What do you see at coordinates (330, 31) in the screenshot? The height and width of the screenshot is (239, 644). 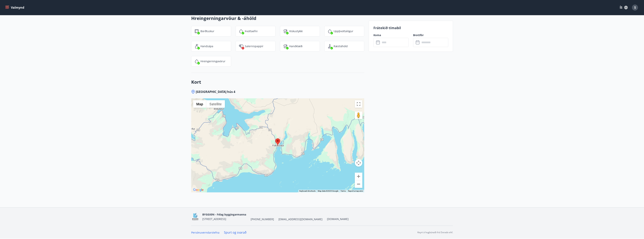 I see `img: y5Bi4hK1jQC9cBVbXcWRSDyXCR2Ut8Z2VPlYjj17.svg` at bounding box center [330, 31].